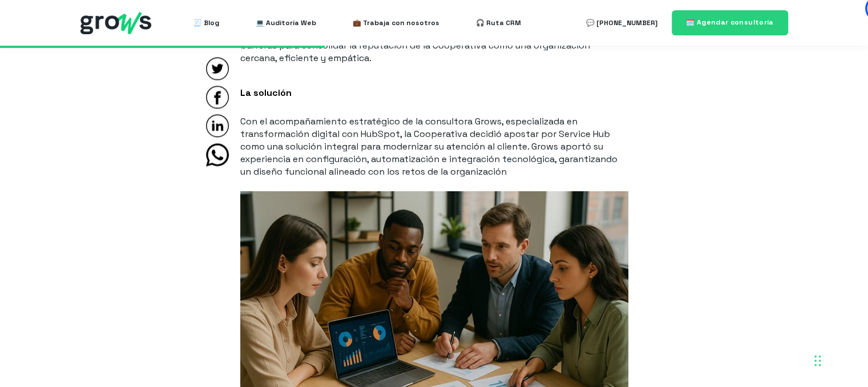 The height and width of the screenshot is (387, 868). I want to click on a: 🗓️ Agendar consultoría, so click(730, 22).